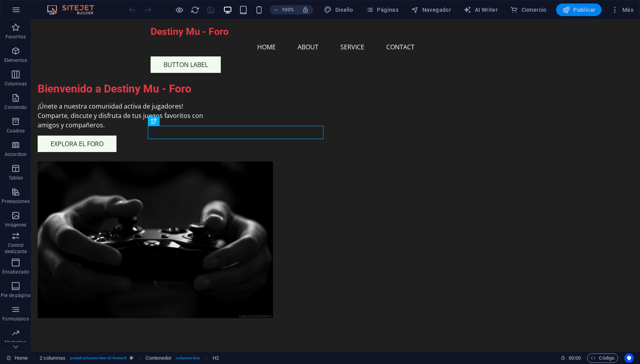 The width and height of the screenshot is (640, 364). Describe the element at coordinates (16, 60) in the screenshot. I see `p: Elementos` at that location.